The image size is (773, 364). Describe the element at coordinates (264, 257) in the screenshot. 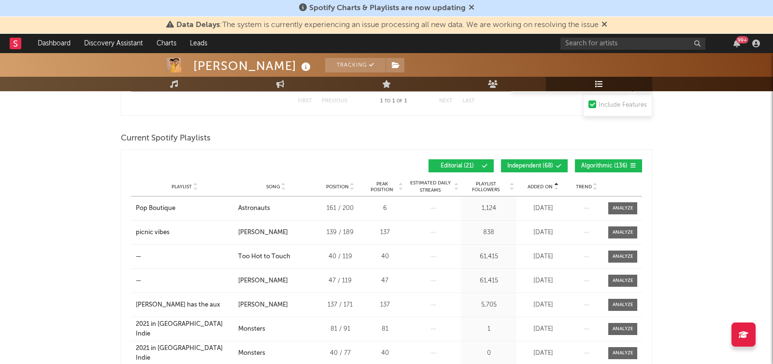

I see `div: Too Hot to Touch` at that location.